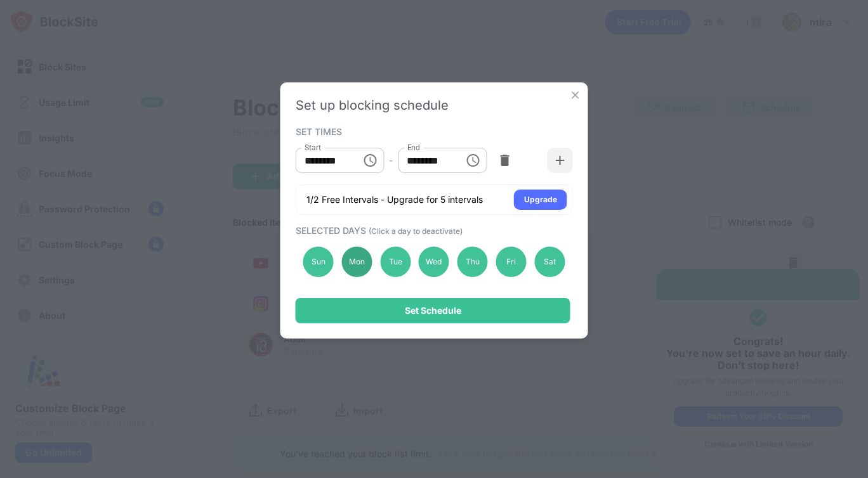 This screenshot has width=868, height=478. I want to click on div: Wed, so click(434, 262).